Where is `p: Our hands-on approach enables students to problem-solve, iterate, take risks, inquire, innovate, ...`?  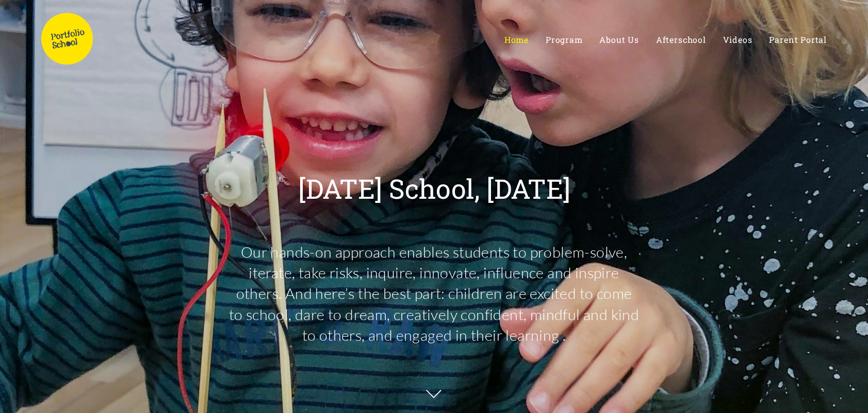 p: Our hands-on approach enables students to problem-solve, iterate, take risks, inquire, innovate, ... is located at coordinates (434, 294).